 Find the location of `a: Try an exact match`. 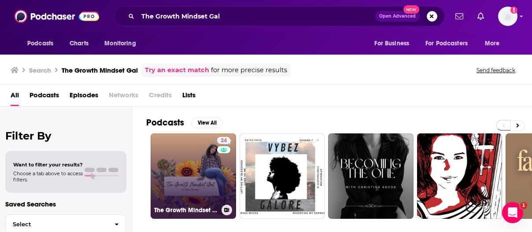

a: Try an exact match is located at coordinates (177, 70).